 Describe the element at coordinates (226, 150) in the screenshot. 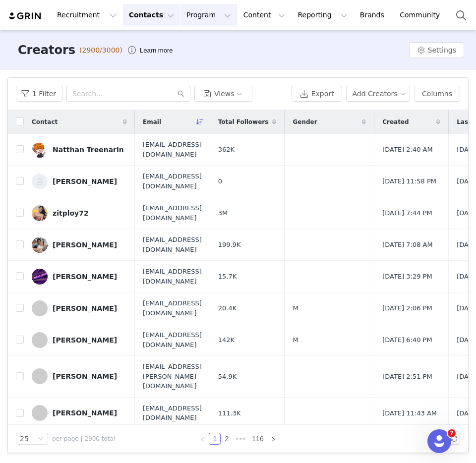

I see `span: 362K` at that location.